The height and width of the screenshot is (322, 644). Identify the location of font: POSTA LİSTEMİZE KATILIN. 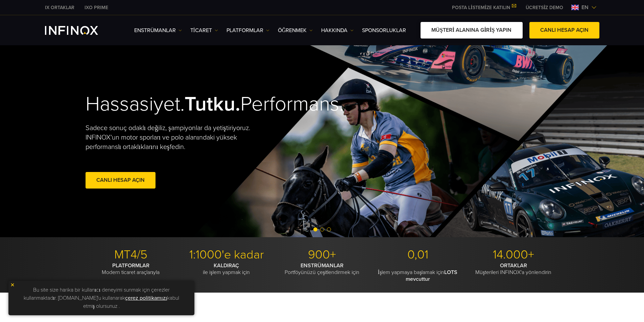
(481, 7).